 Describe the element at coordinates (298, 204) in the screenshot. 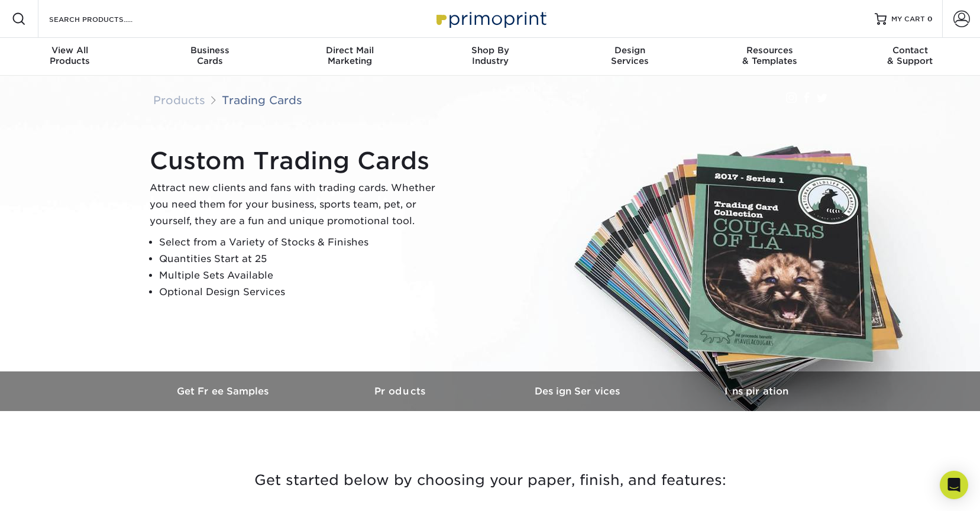

I see `p: Attract new clients and fans with trading cards. Whether you need them for your business, sports ...` at that location.